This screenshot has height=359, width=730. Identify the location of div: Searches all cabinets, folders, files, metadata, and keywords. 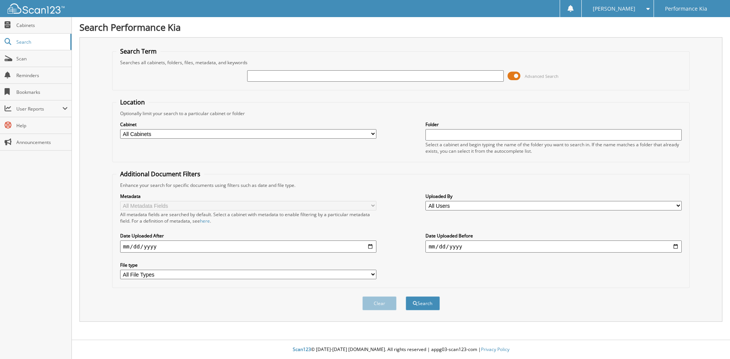
(401, 62).